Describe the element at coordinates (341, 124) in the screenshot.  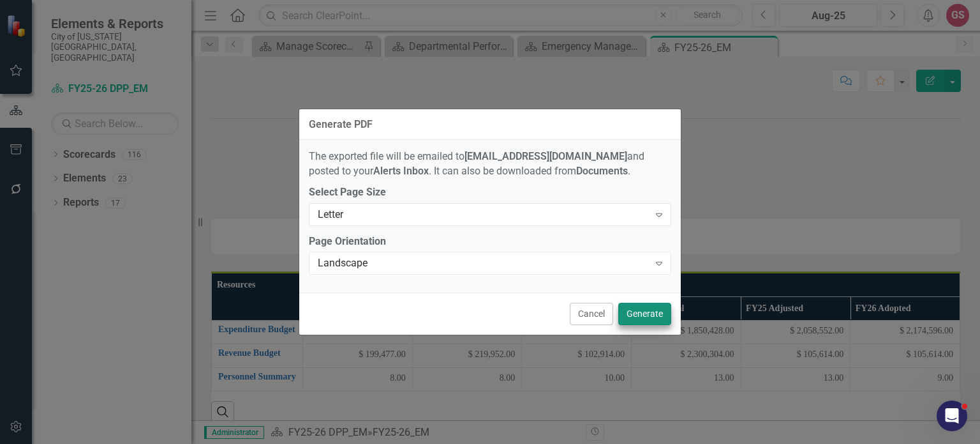
I see `div: Generate PDF` at that location.